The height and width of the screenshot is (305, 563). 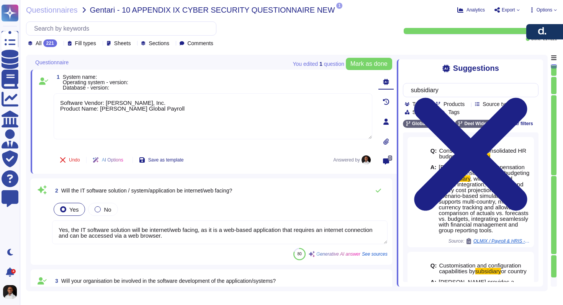 What do you see at coordinates (39, 43) in the screenshot?
I see `span: All` at bounding box center [39, 43].